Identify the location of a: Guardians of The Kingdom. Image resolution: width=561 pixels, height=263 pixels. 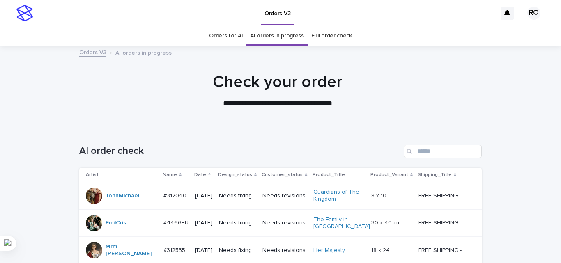
(339, 196).